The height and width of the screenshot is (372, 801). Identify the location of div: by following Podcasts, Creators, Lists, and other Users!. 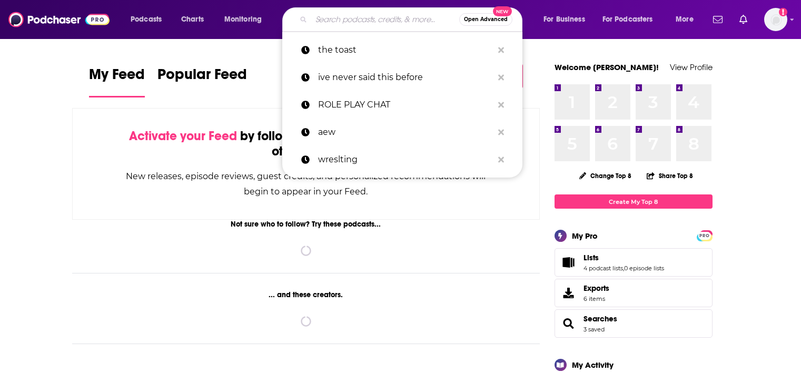
(306, 144).